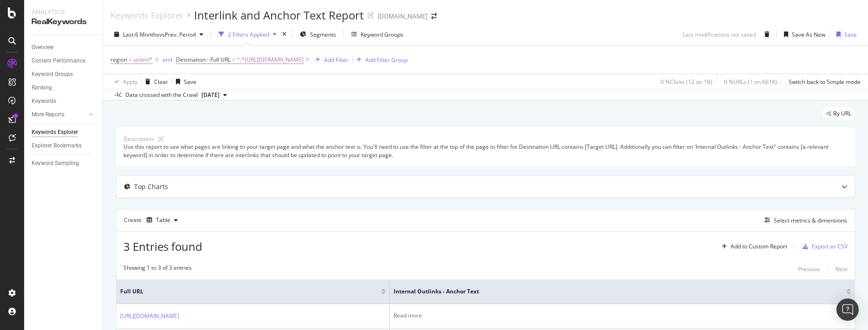 This screenshot has height=330, width=868. Describe the element at coordinates (119, 59) in the screenshot. I see `span: region` at that location.